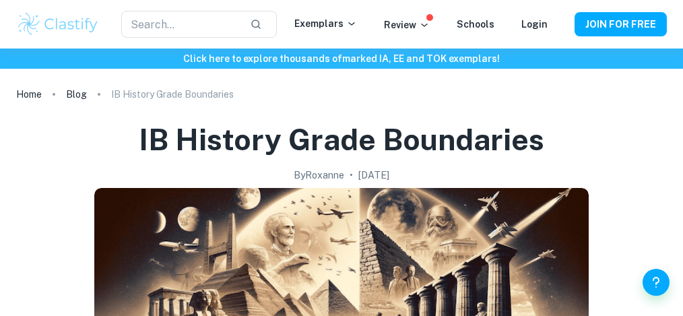 The image size is (683, 316). I want to click on img: Clastify logo, so click(58, 24).